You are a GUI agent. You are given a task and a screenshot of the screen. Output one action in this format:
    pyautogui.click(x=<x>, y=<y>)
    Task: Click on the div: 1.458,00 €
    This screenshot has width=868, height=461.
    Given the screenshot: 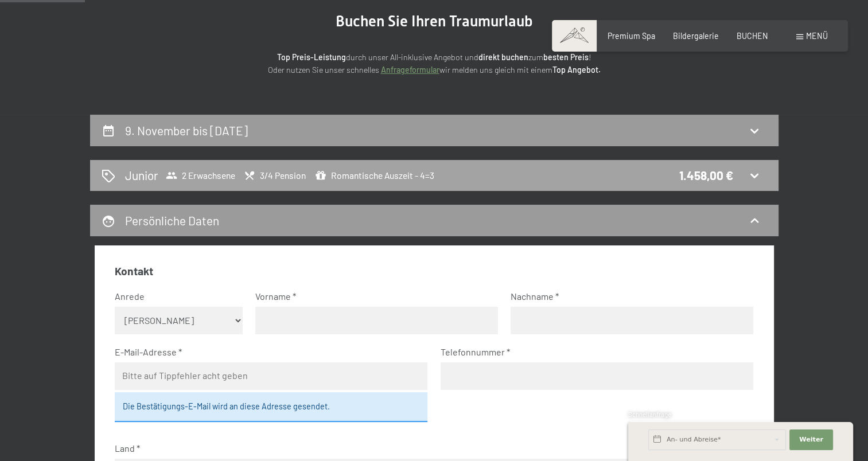 What is the action you would take?
    pyautogui.click(x=706, y=175)
    